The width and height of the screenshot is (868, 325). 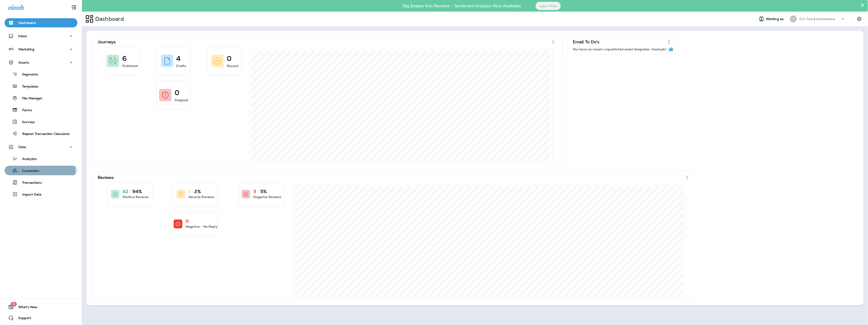 What do you see at coordinates (859, 19) in the screenshot?
I see `button: Settings` at bounding box center [859, 19].